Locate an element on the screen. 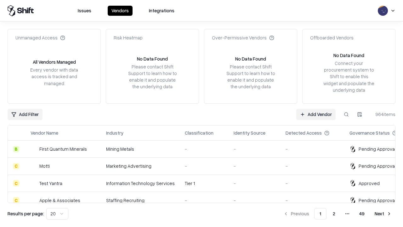 The image size is (403, 227). img: Motti is located at coordinates (34, 166).